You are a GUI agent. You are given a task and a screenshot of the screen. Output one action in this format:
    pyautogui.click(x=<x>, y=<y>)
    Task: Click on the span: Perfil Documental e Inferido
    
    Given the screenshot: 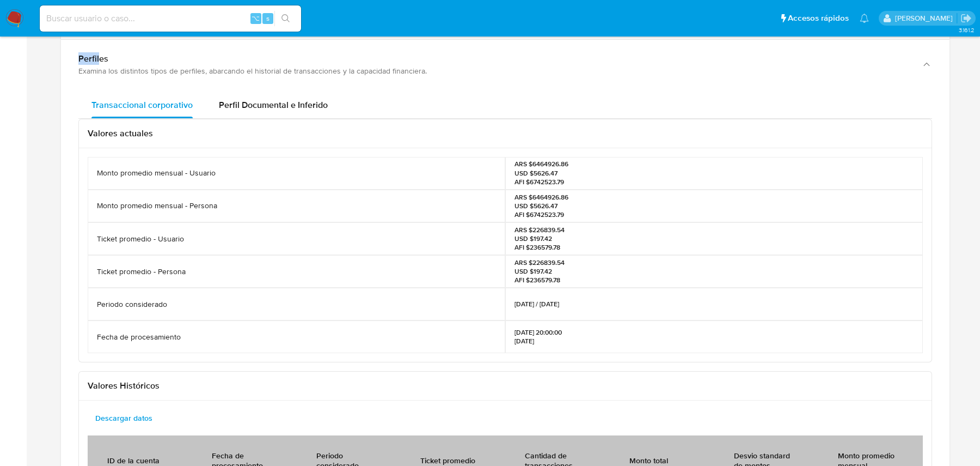 What is the action you would take?
    pyautogui.click(x=273, y=105)
    